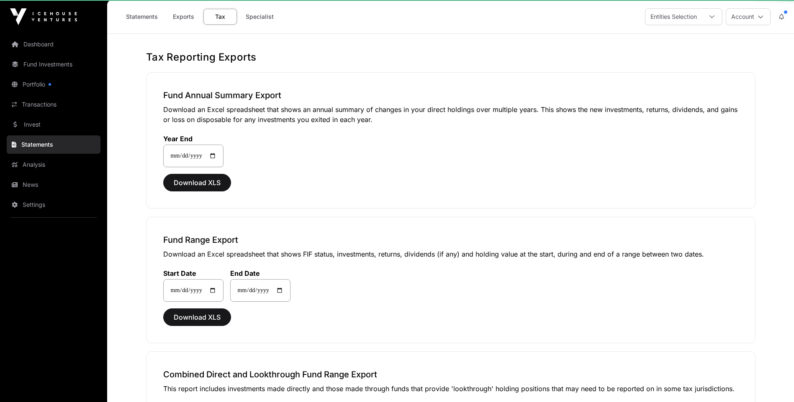 The image size is (794, 402). Describe the element at coordinates (54, 185) in the screenshot. I see `a: News` at that location.